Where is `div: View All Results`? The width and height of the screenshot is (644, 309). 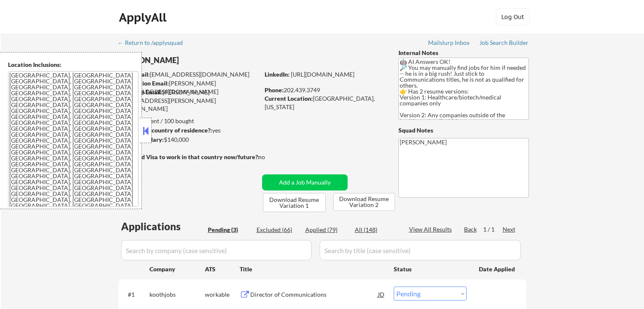
div: View All Results is located at coordinates (431, 229).